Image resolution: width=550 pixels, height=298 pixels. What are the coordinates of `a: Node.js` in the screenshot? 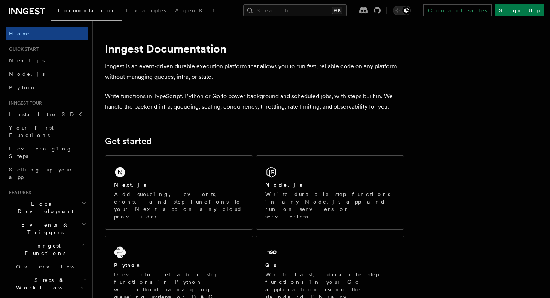 It's located at (47, 74).